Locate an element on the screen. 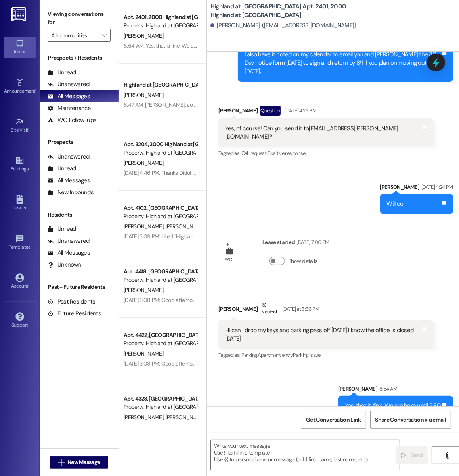  span: Parking , is located at coordinates (249, 354).